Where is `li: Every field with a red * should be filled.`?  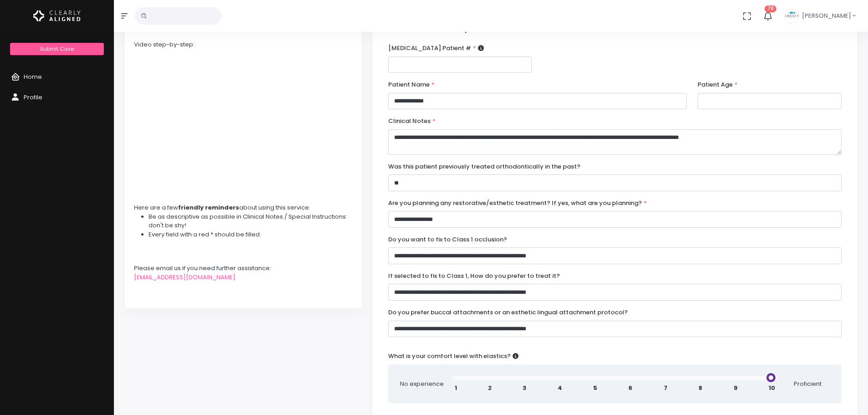 li: Every field with a red * should be filled. is located at coordinates (251, 235).